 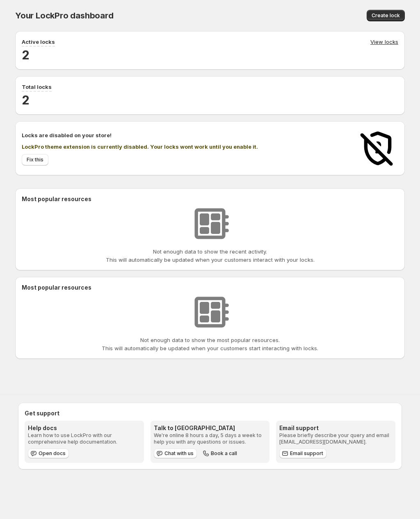 What do you see at coordinates (185, 135) in the screenshot?
I see `h2: Locks are disabled on your store!` at bounding box center [185, 135].